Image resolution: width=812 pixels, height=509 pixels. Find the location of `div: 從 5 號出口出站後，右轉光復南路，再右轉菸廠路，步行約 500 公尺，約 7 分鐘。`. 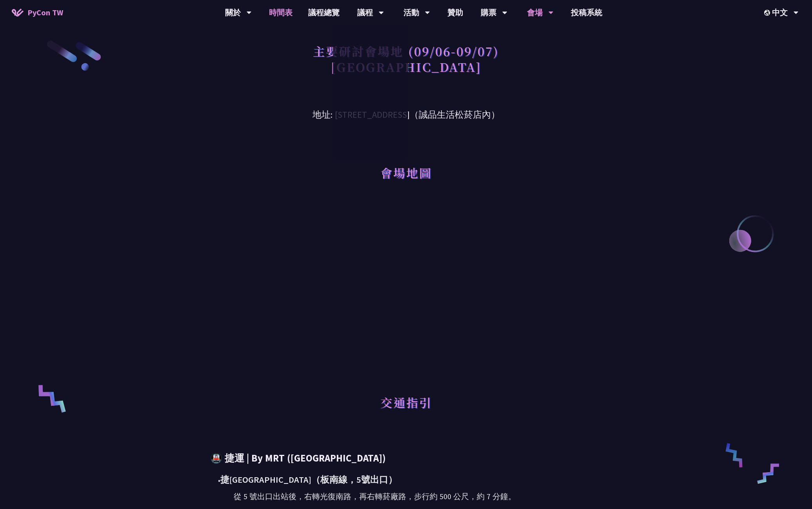

div: 從 5 號出口出站後，右轉光復南路，再右轉菸廠路，步行約 500 公尺，約 7 分鐘。 is located at coordinates (418, 497).